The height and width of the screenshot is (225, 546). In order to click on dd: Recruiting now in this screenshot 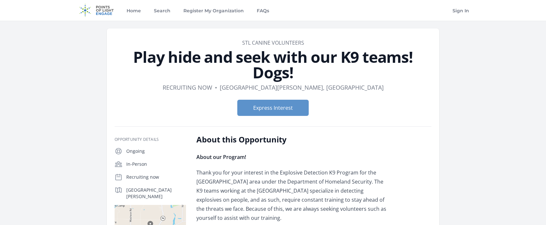, I will do `click(187, 88)`.